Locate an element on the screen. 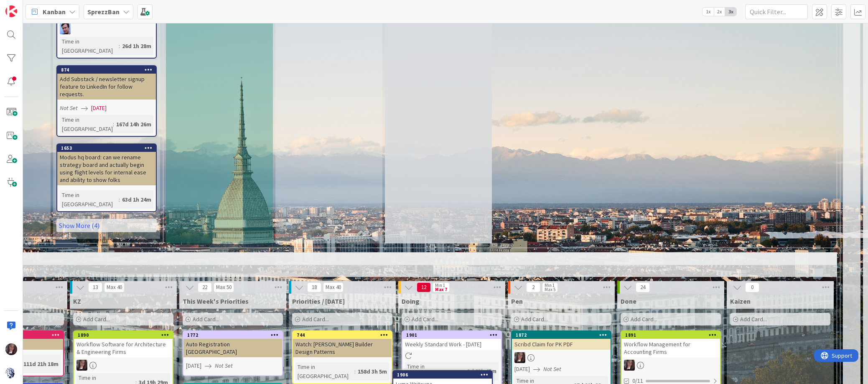 Image resolution: width=868 pixels, height=384 pixels. span: Pen is located at coordinates (517, 301).